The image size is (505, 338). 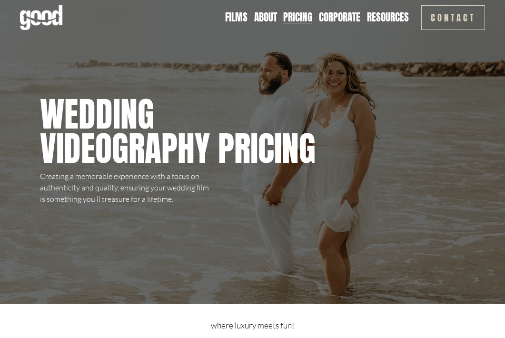 I want to click on a: Pricing, so click(x=297, y=18).